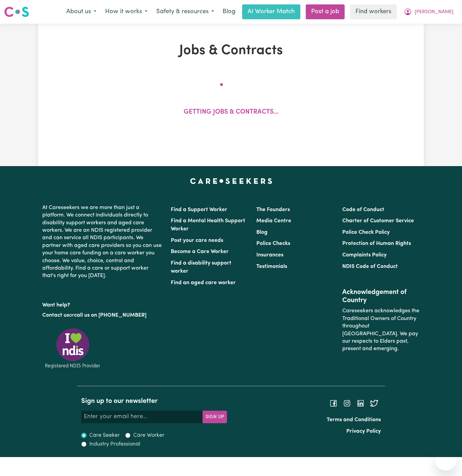 This screenshot has width=462, height=476. I want to click on a: Media Centre, so click(274, 221).